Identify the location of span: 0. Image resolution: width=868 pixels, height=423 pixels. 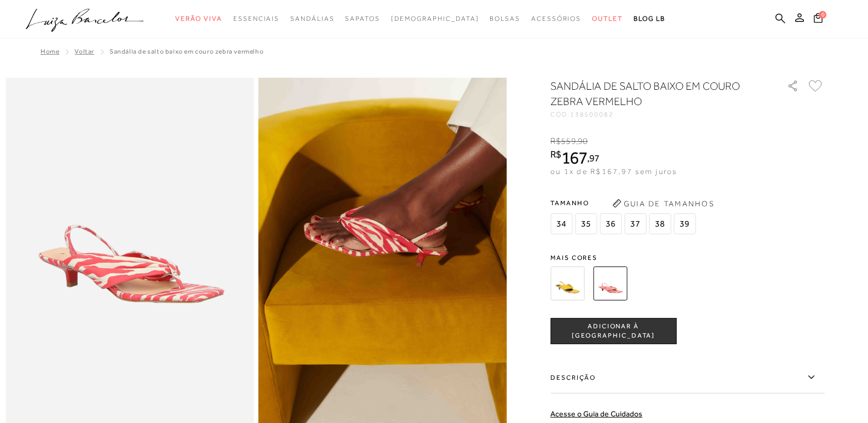
(823, 15).